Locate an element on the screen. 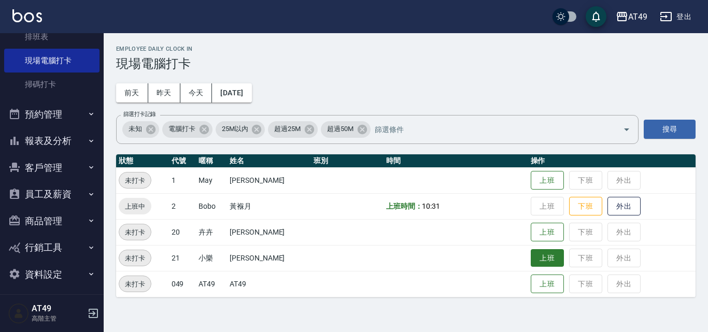 This screenshot has width=708, height=332. button: 搜尋 is located at coordinates (670, 129).